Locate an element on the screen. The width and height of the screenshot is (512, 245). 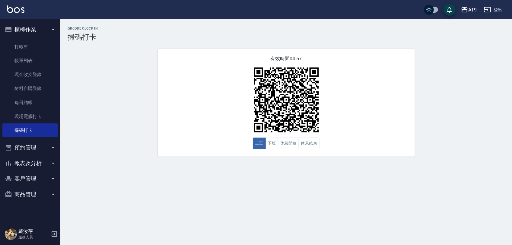
img: Person is located at coordinates (11, 234).